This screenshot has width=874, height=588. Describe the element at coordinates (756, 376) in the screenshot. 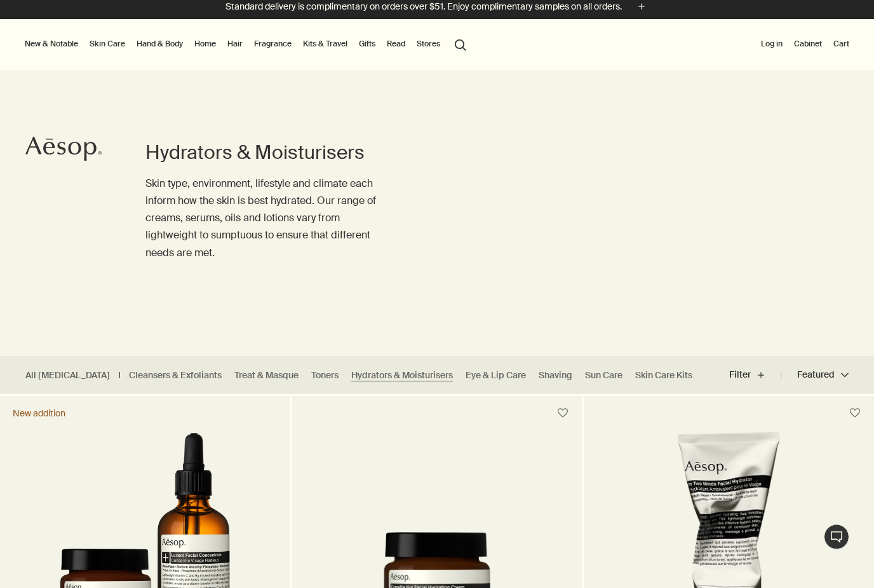

I see `button: Filter` at that location.